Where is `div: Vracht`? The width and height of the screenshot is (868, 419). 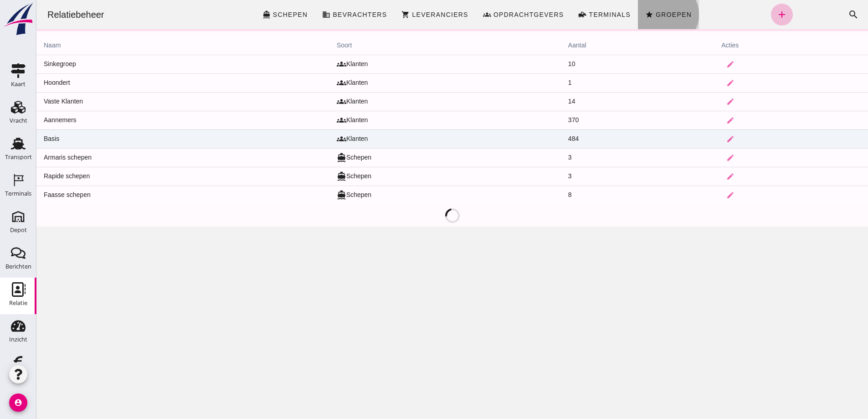 div: Vracht is located at coordinates (19, 120).